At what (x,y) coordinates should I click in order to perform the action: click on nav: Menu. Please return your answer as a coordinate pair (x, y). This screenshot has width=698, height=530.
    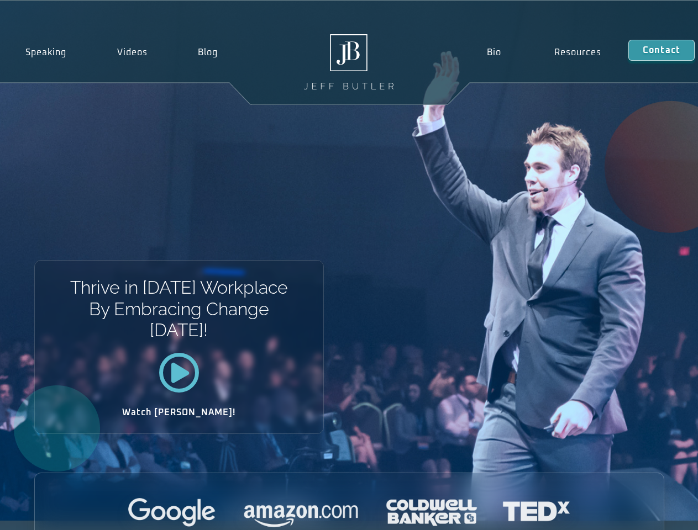
    Looking at the image, I should click on (544, 52).